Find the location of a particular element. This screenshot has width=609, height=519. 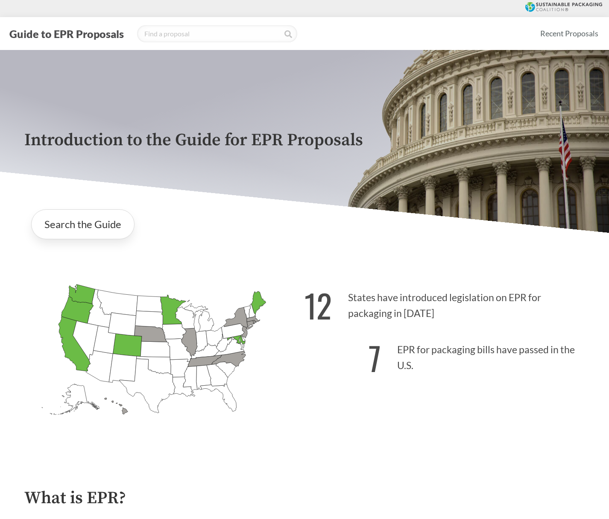

p: EPR for packaging bills have passed in the U.S. is located at coordinates (444, 355).